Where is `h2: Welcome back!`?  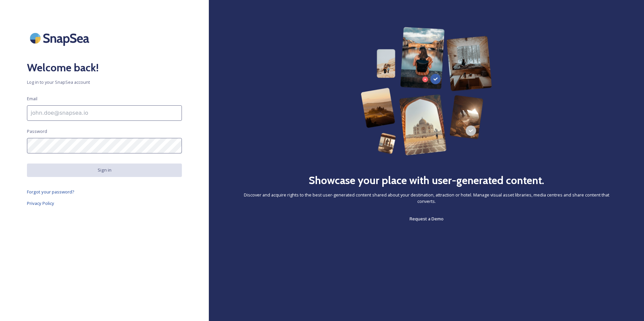
h2: Welcome back! is located at coordinates (104, 68).